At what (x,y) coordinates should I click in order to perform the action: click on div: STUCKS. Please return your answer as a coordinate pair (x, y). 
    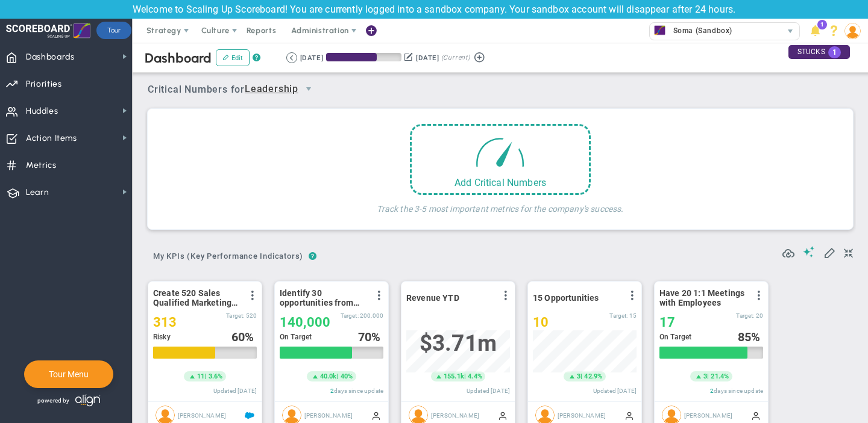
    Looking at the image, I should click on (819, 52).